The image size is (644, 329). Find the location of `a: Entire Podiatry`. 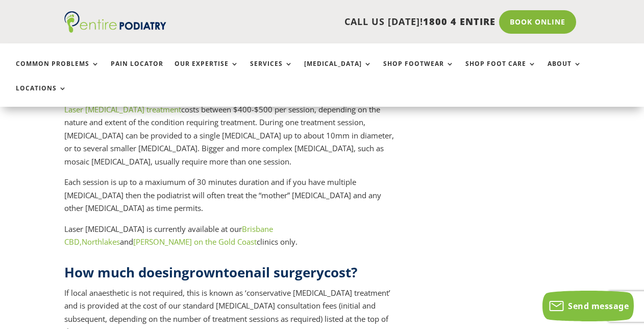

a: Entire Podiatry is located at coordinates (115, 30).